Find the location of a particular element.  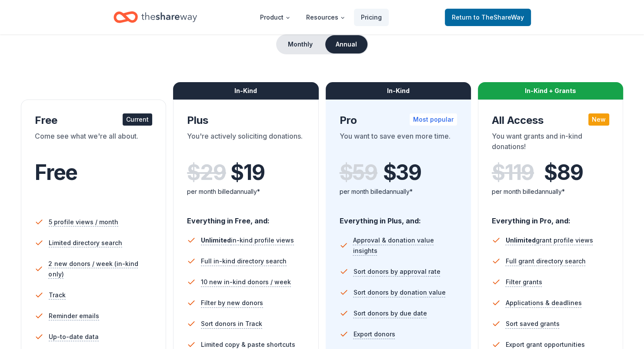

span: Sort donors in Track is located at coordinates (231, 324).